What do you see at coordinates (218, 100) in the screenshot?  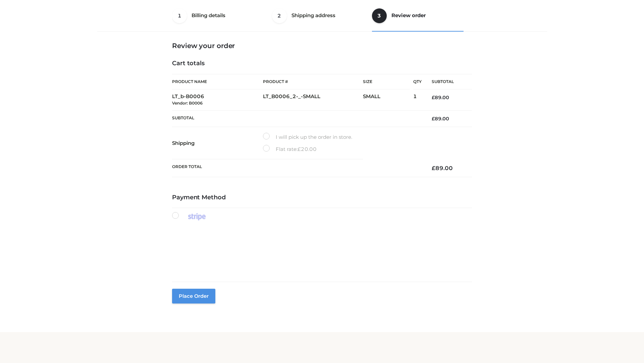 I see `td: LT_b-B0006` at bounding box center [218, 100].